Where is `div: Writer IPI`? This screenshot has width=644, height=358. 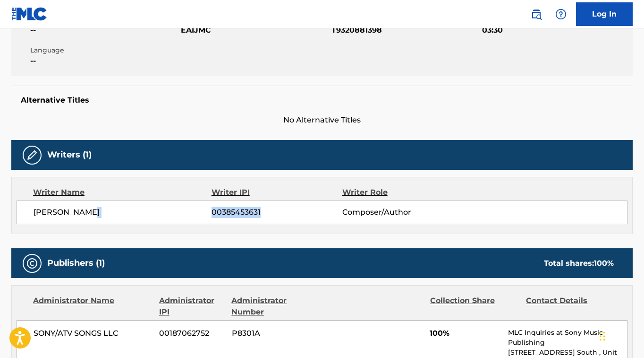
div: Writer IPI is located at coordinates (277, 192).